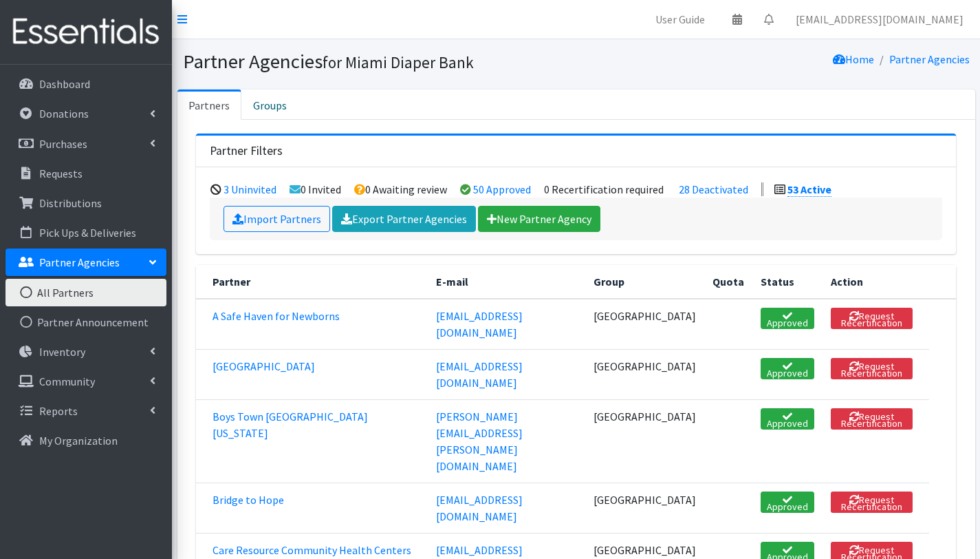  What do you see at coordinates (644, 281) in the screenshot?
I see `th: Group` at bounding box center [644, 281].